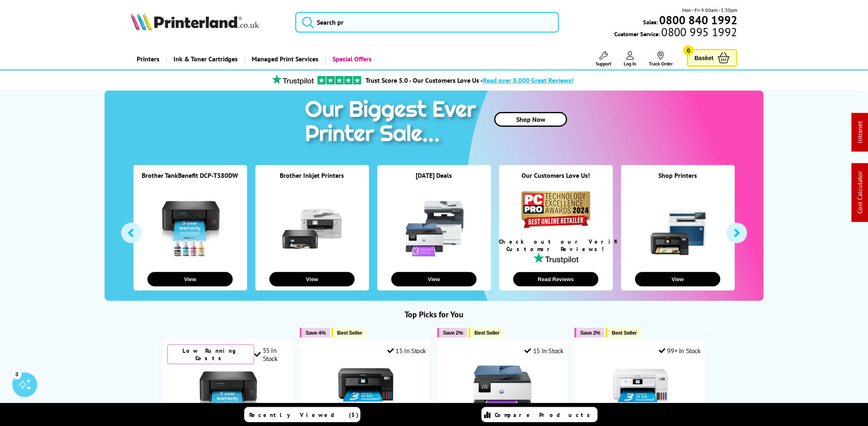 The width and height of the screenshot is (868, 426). I want to click on span: Save 4%, so click(315, 332).